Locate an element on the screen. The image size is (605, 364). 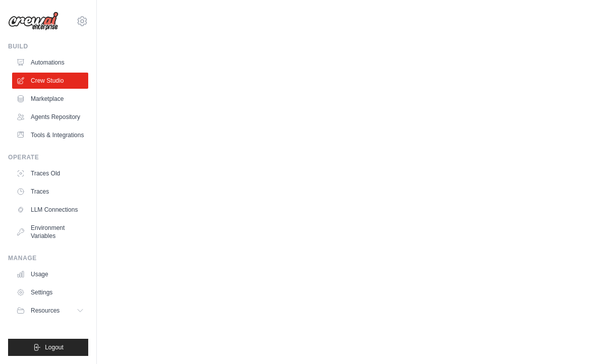
a: Usage is located at coordinates (50, 275).